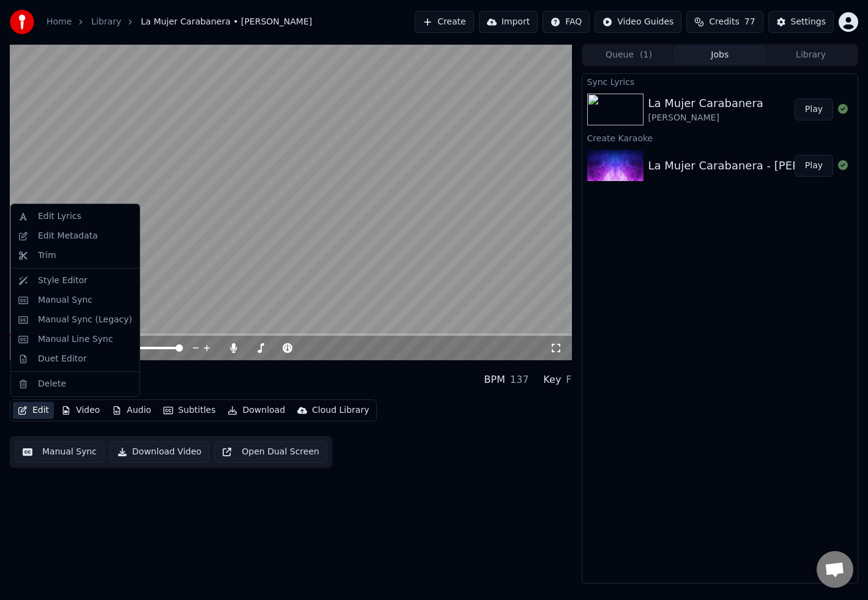  I want to click on div: Manual Sync (Legacy), so click(85, 320).